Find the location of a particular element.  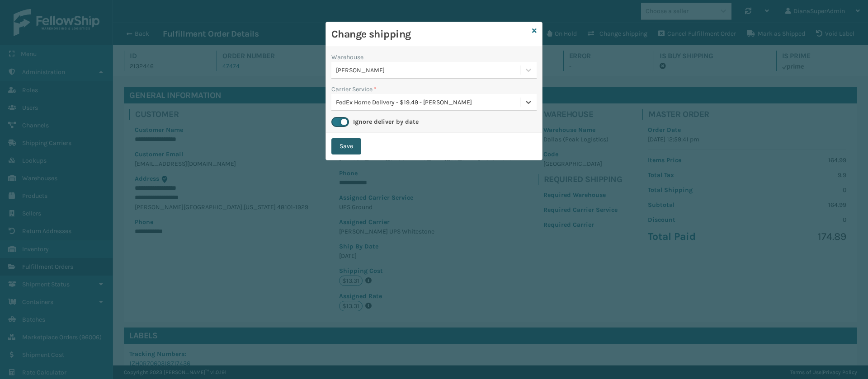

h3: Change shipping is located at coordinates (430, 34).